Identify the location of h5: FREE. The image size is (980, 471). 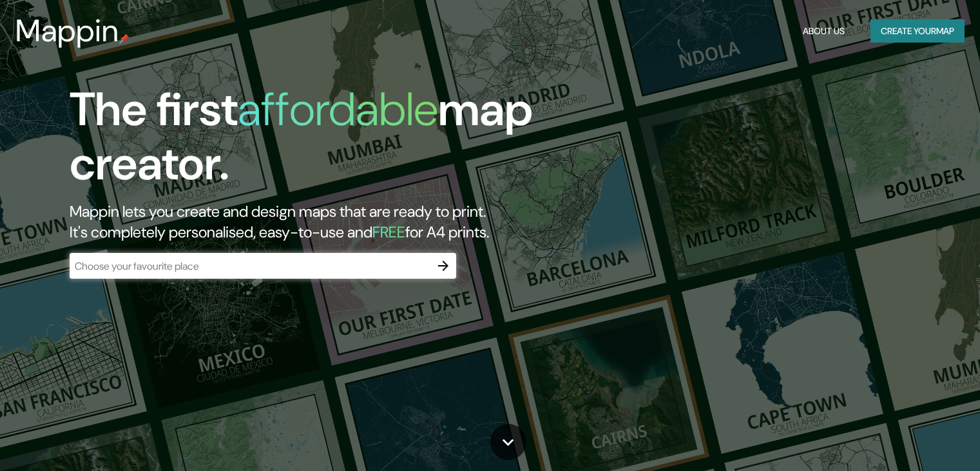
(388, 232).